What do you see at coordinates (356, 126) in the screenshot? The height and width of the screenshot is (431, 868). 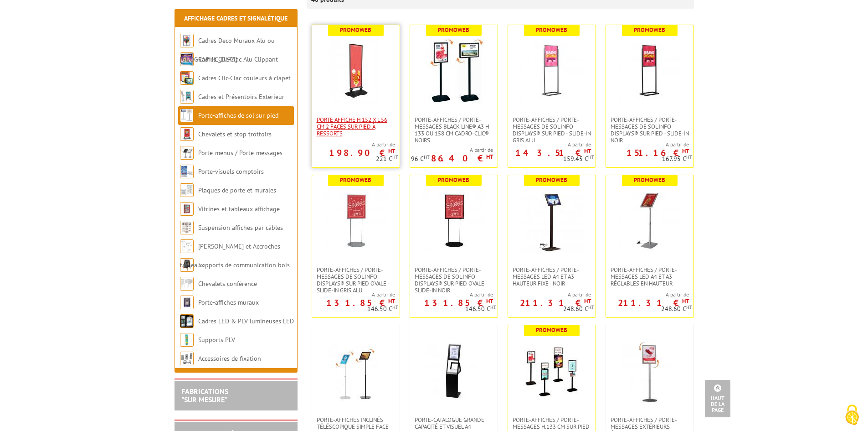 I see `a: Porte Affiche H 152 x L 56 cm 2 faces sur pied à ressorts` at bounding box center [356, 126].